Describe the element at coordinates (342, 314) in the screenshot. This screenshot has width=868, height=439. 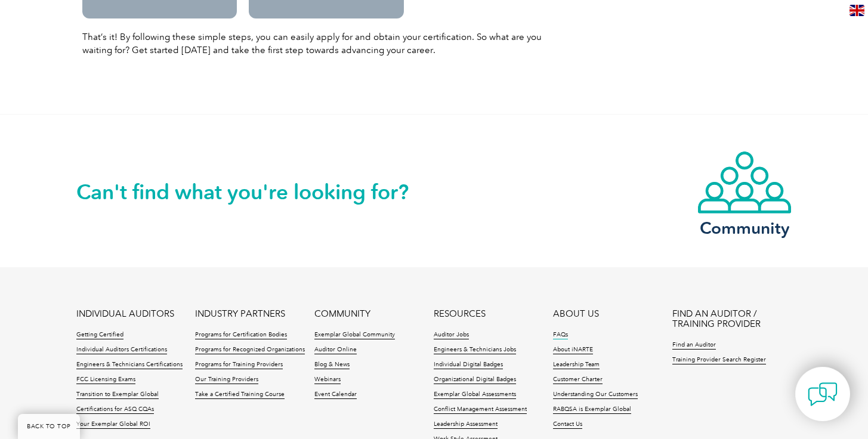
I see `a: COMMUNITY` at that location.